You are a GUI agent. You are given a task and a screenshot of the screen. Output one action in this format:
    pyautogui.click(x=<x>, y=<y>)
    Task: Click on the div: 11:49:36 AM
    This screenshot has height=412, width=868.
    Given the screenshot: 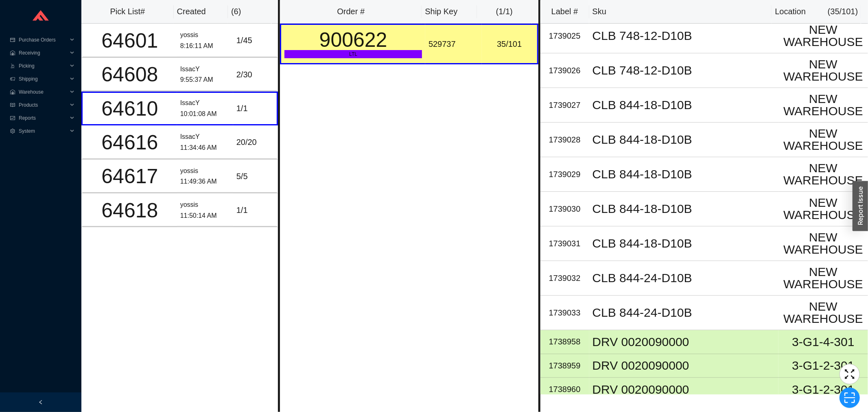 What is the action you would take?
    pyautogui.click(x=206, y=182)
    